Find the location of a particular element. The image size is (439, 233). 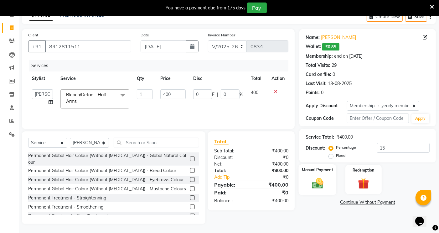

div: Services is located at coordinates (161, 65).